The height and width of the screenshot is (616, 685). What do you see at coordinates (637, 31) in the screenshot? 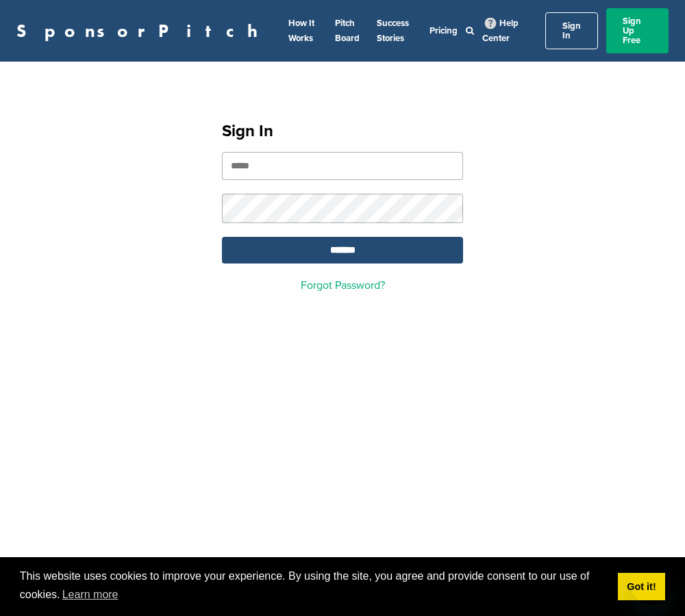
I see `a: Sign Up Free` at bounding box center [637, 31].